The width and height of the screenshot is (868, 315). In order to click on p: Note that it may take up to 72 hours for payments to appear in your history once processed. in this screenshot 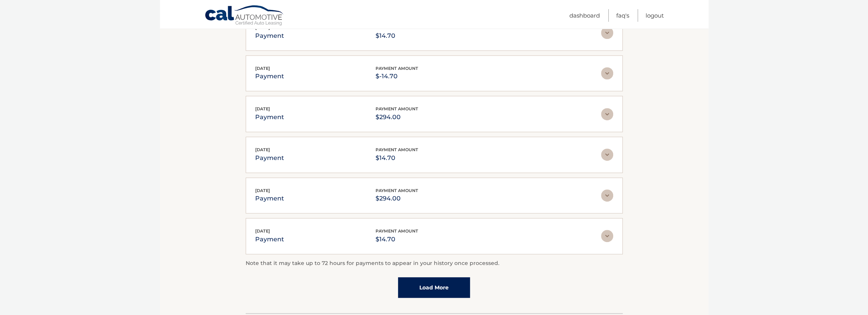, I will do `click(434, 263)`.